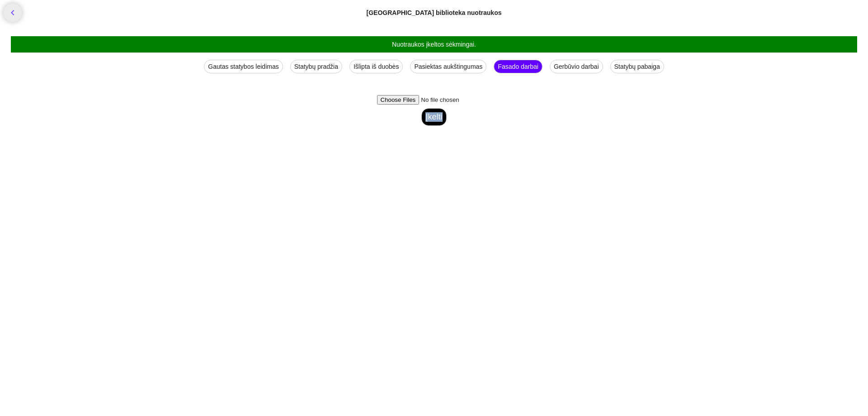  I want to click on div: Gautas statybos leidimas, so click(243, 67).